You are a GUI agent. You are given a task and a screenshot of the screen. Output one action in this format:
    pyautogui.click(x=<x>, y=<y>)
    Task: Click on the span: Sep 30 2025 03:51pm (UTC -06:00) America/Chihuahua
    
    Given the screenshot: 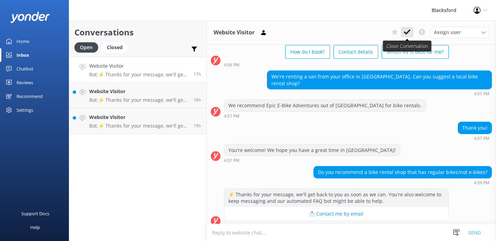 What is the action you would take?
    pyautogui.click(x=197, y=100)
    